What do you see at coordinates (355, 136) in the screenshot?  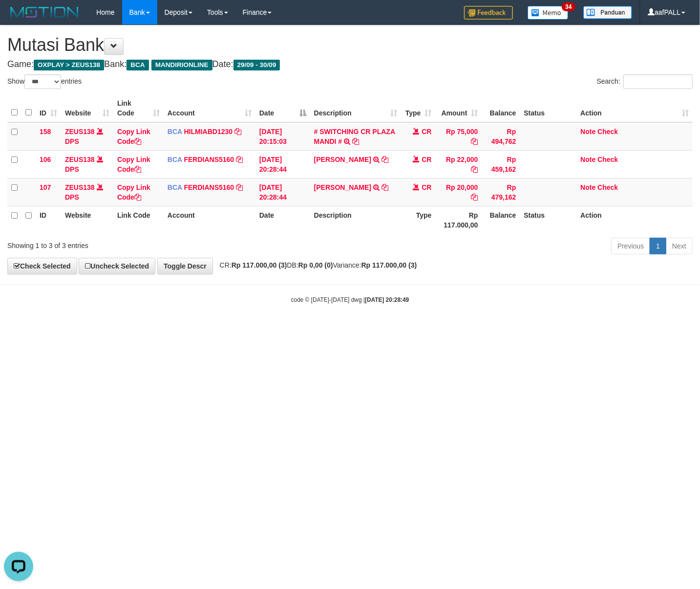 I see `a: # SWITCHING CR PLAZA MANDI #` at bounding box center [355, 136].